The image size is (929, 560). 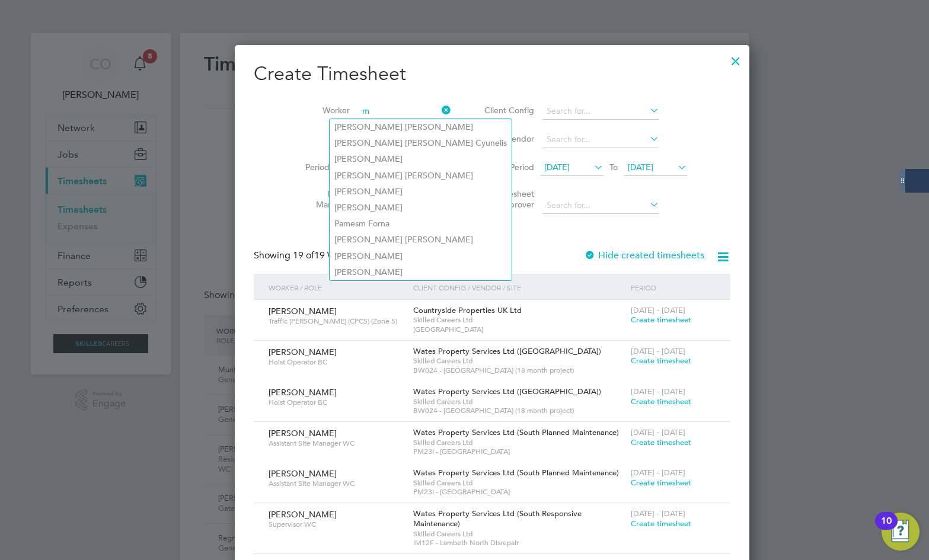 I want to click on label: Hiring Manager, so click(x=323, y=199).